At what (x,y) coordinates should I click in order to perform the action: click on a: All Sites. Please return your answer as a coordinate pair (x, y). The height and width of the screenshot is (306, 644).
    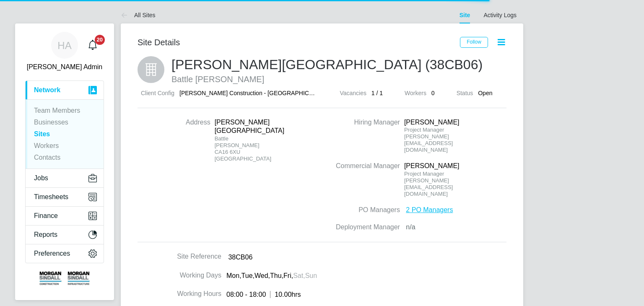
    Looking at the image, I should click on (138, 15).